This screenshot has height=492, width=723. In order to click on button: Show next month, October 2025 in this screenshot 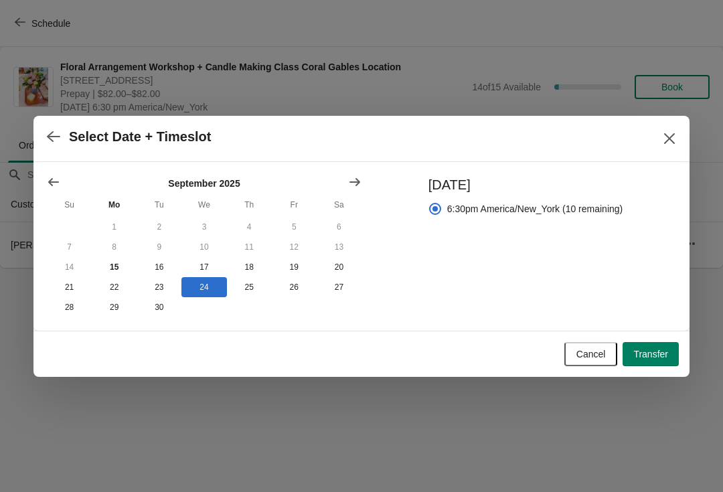, I will do `click(355, 182)`.